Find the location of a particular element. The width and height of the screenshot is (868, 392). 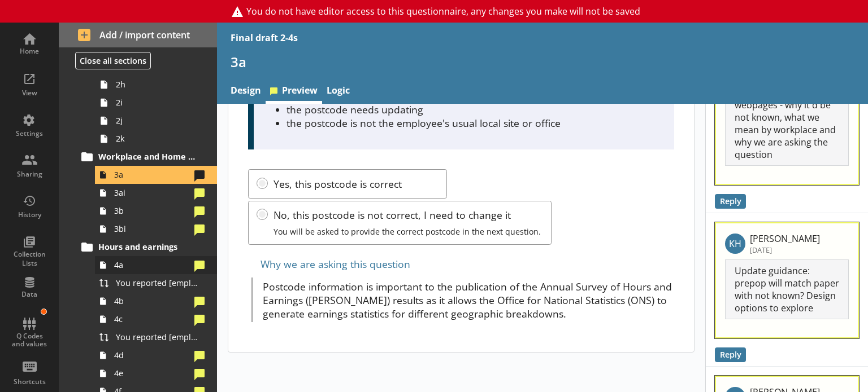

a: 2i is located at coordinates (156, 103).